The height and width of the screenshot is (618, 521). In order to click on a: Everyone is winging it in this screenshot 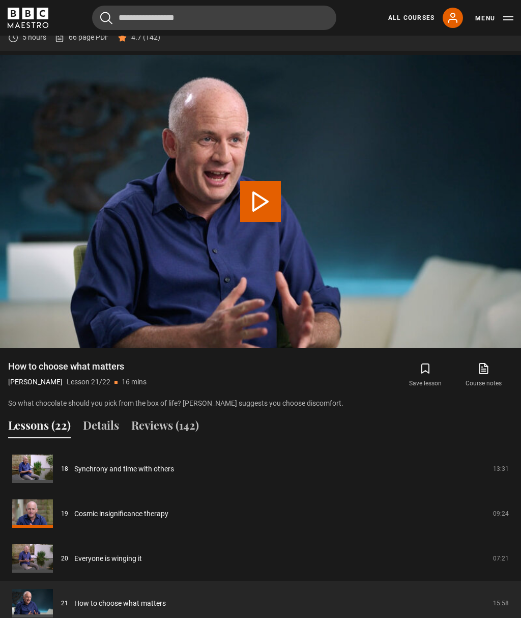, I will do `click(108, 558)`.